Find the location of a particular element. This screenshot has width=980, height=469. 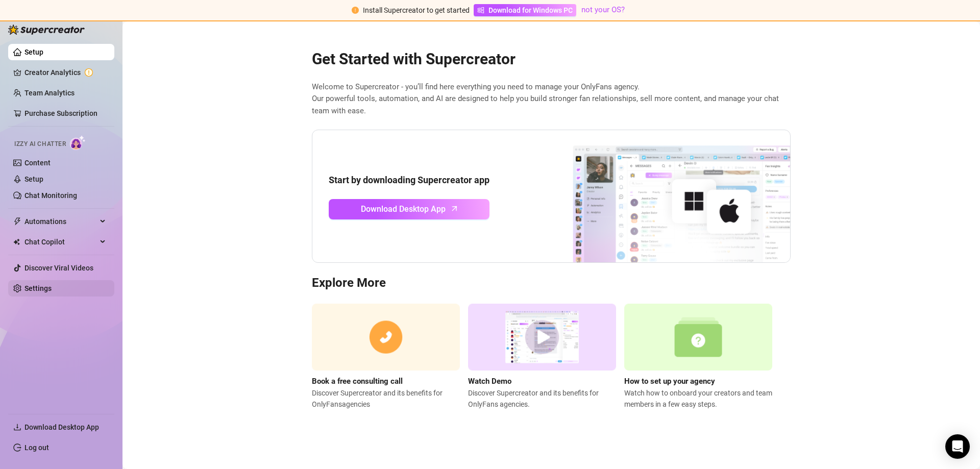

span: Chat Copilot is located at coordinates (61, 242).